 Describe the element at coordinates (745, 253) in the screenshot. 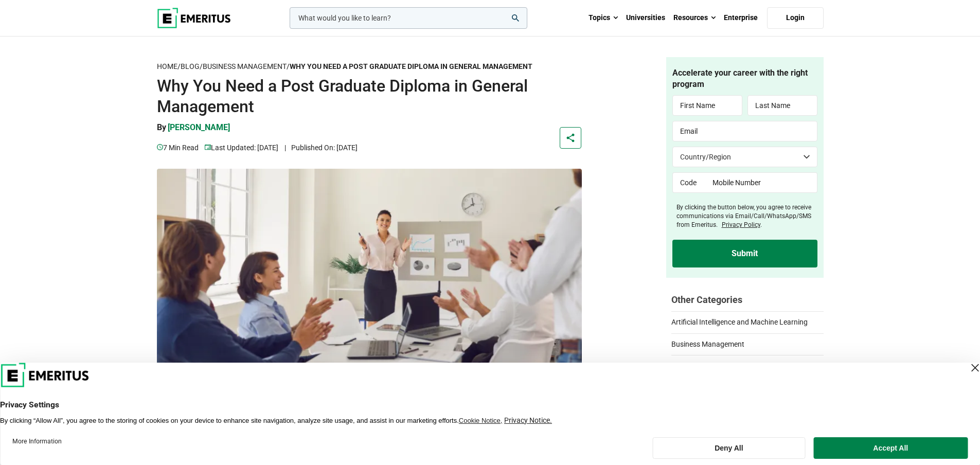

I see `input: Submit` at that location.